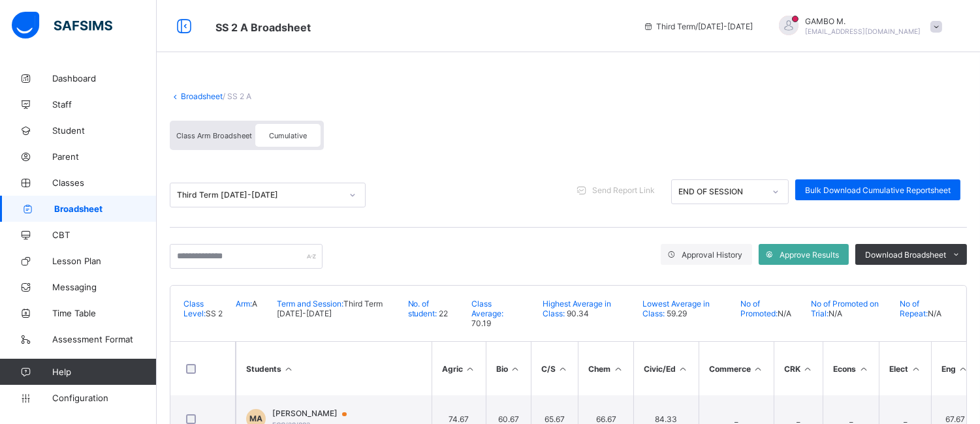  What do you see at coordinates (623, 189) in the screenshot?
I see `span: Send Report Link` at bounding box center [623, 189].